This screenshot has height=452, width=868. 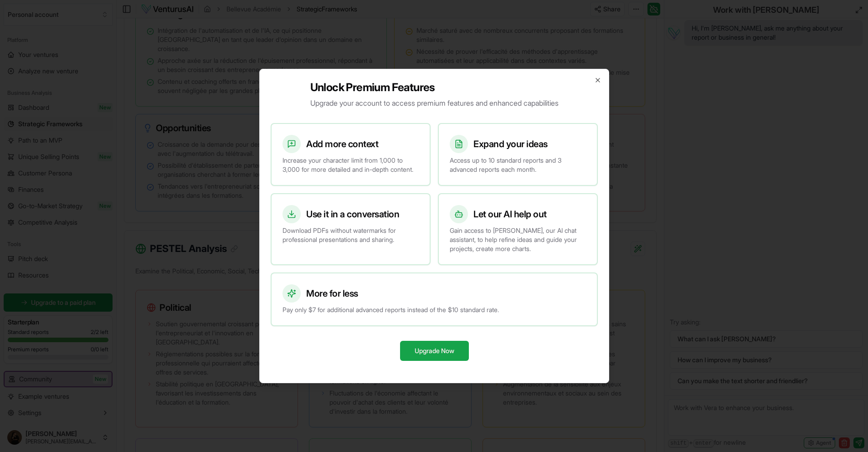 What do you see at coordinates (434, 87) in the screenshot?
I see `h2: Unlock Premium Features` at bounding box center [434, 87].